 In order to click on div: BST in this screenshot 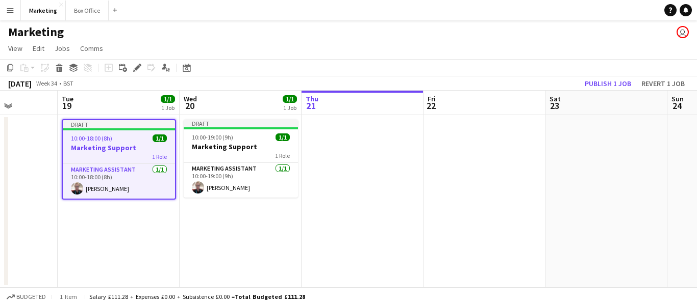, I will do `click(68, 83)`.